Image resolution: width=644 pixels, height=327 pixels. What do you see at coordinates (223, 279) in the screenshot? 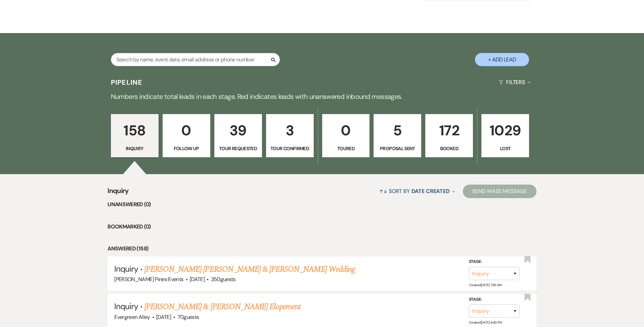
I see `span: 350 guests` at bounding box center [223, 279].